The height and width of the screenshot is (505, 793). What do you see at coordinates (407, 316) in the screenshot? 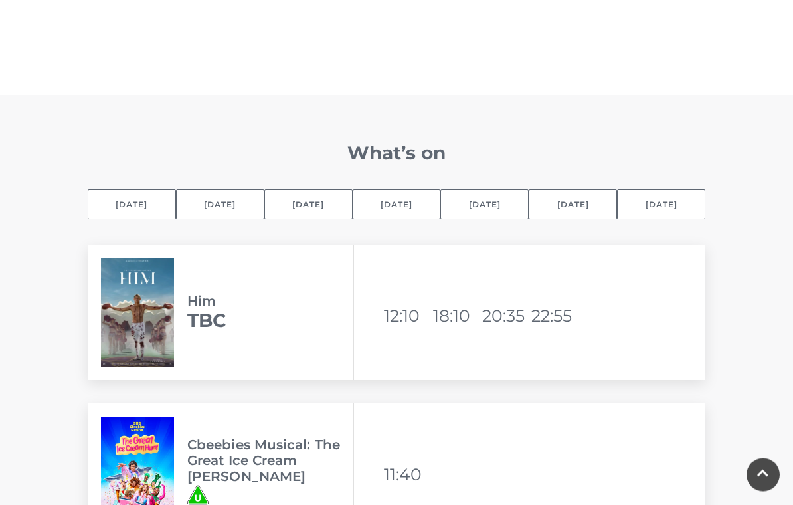
I see `li: 12:10` at bounding box center [407, 316].